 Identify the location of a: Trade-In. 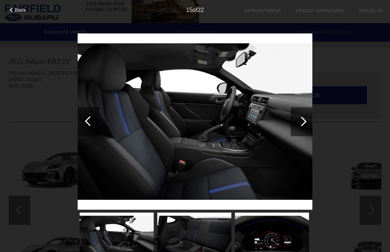
(371, 10).